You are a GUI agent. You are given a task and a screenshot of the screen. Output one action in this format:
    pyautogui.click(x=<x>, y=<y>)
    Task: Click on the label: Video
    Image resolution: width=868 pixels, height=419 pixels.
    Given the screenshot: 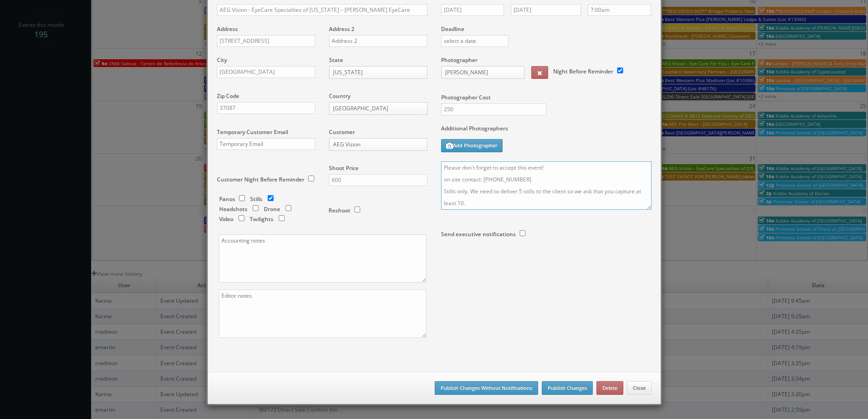 What is the action you would take?
    pyautogui.click(x=226, y=218)
    